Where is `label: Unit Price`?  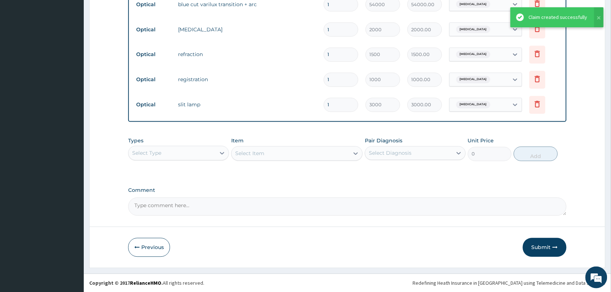
label: Unit Price is located at coordinates (481, 141).